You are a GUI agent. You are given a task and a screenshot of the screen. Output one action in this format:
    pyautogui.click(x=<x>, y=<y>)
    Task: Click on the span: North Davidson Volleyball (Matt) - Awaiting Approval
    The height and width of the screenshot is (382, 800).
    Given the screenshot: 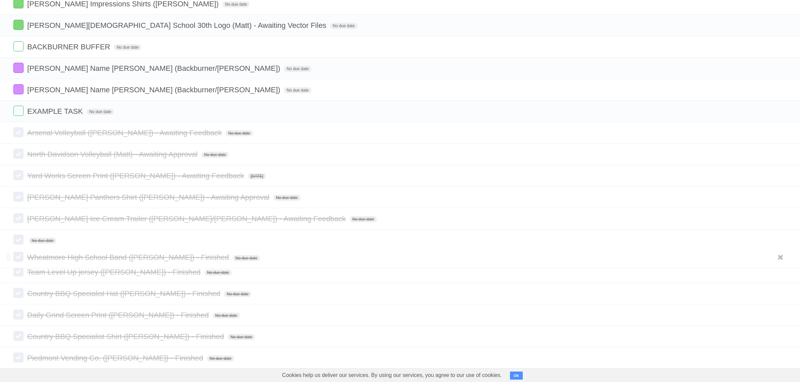 What is the action you would take?
    pyautogui.click(x=113, y=154)
    